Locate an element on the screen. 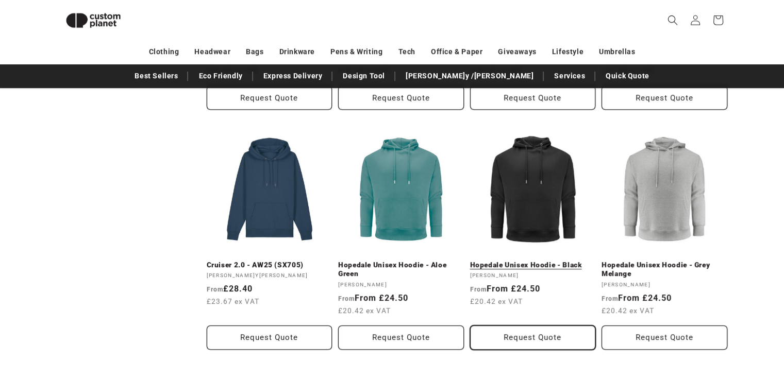 This screenshot has height=380, width=784. a: Hopedale Unisex Hoodie - Black is located at coordinates (533, 265).